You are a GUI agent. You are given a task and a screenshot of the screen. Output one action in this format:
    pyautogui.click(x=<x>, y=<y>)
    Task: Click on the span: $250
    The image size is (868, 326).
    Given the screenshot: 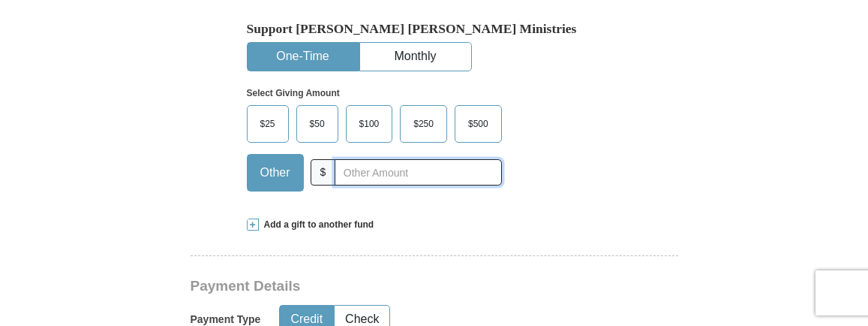 What is the action you would take?
    pyautogui.click(x=424, y=124)
    